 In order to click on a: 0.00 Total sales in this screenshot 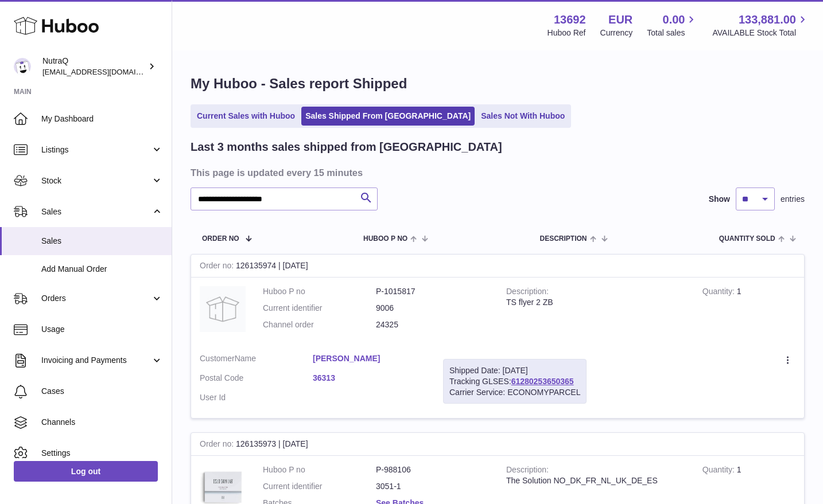, I will do `click(672, 25)`.